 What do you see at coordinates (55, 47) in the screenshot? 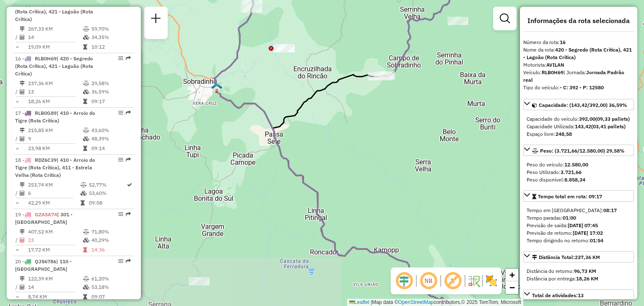
I see `td: 19,09 KM` at bounding box center [55, 47].